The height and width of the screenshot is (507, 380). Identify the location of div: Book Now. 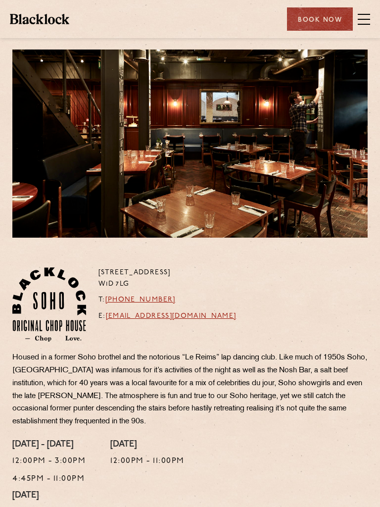
(320, 19).